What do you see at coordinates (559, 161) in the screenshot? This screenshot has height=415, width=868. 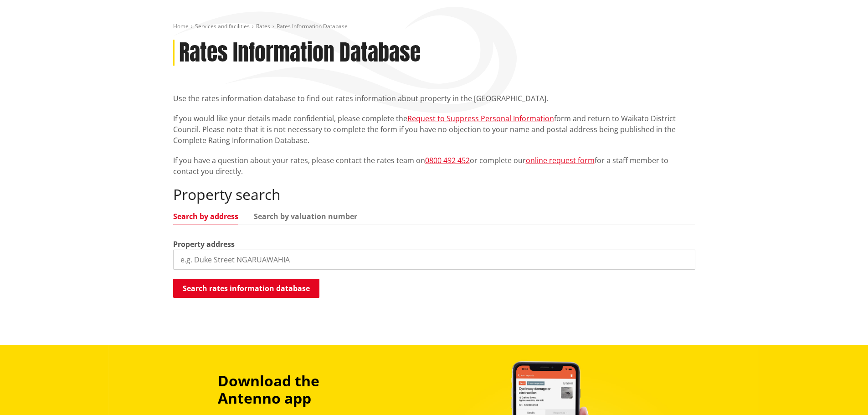 I see `a: online request form` at bounding box center [559, 161].